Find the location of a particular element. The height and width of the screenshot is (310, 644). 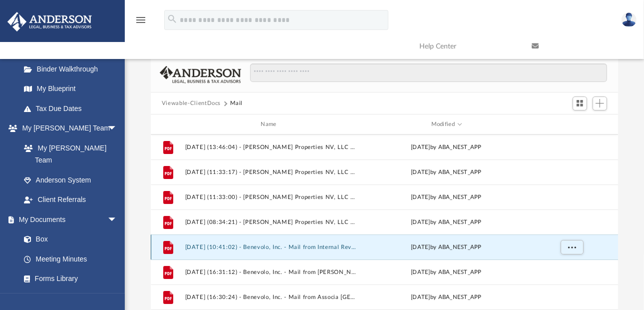

img: Anderson Advisors Platinum Portal is located at coordinates (49, 21).